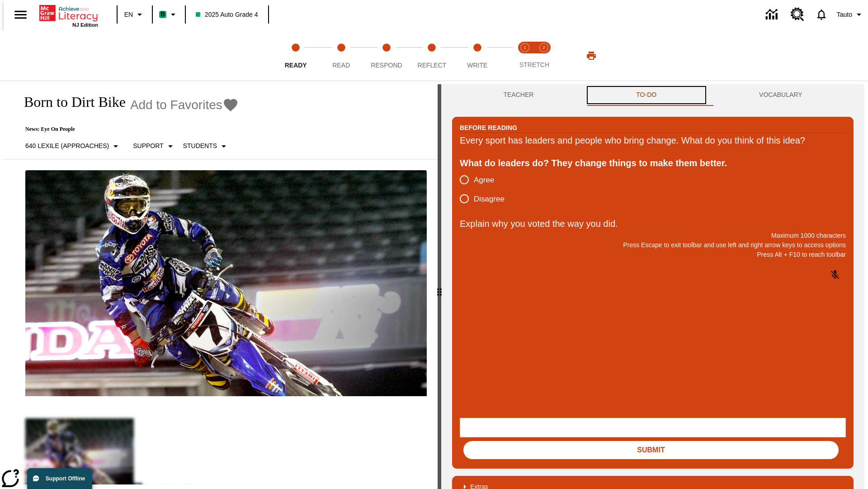 This screenshot has width=868, height=489. Describe the element at coordinates (592, 55) in the screenshot. I see `button: Print` at that location.